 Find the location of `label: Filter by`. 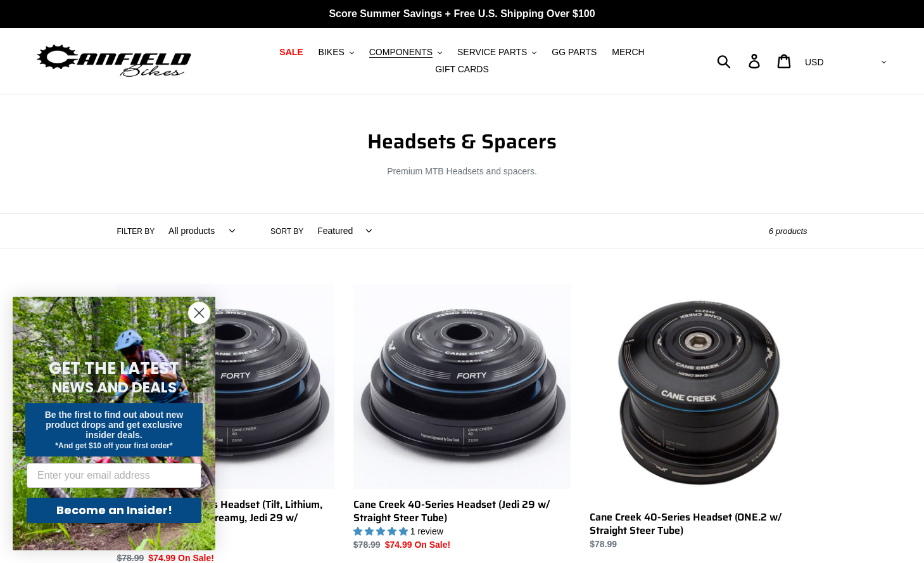

label: Filter by is located at coordinates (136, 231).